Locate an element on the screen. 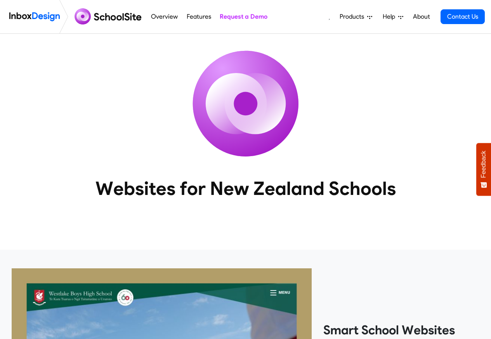 This screenshot has width=491, height=339. a: Request a Demo is located at coordinates (243, 17).